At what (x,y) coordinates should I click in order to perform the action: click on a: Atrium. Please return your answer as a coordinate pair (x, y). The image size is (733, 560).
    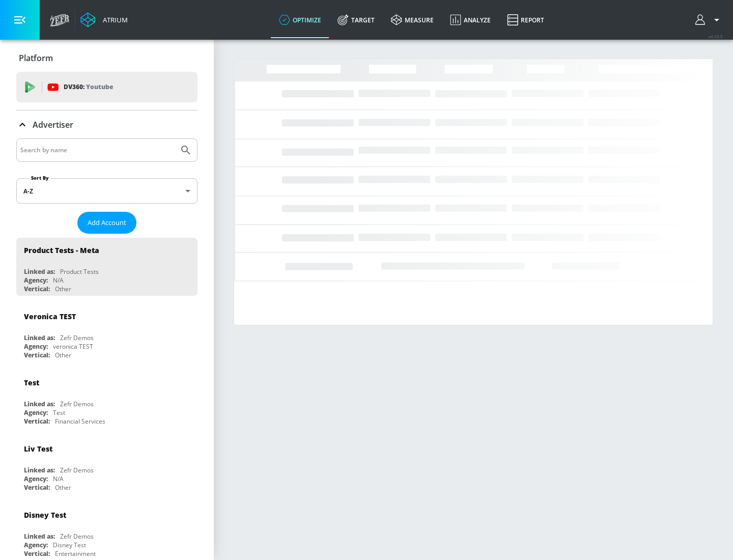
    Looking at the image, I should click on (104, 20).